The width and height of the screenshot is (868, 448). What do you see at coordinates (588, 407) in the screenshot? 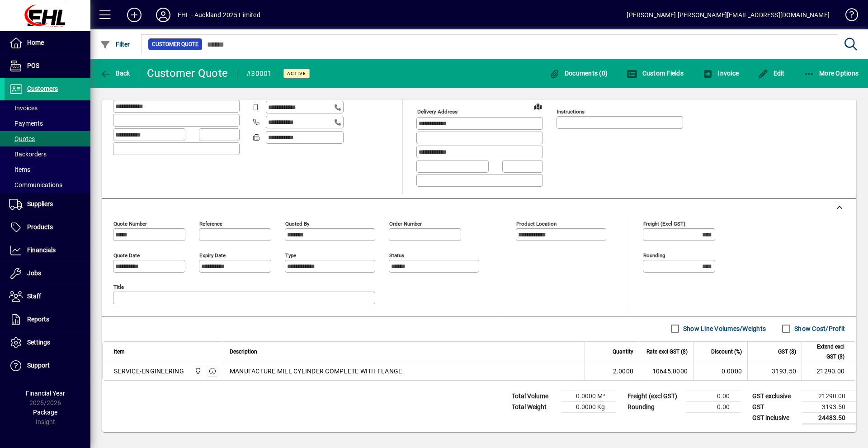
I see `td: 0.0000 Kg` at bounding box center [588, 407].